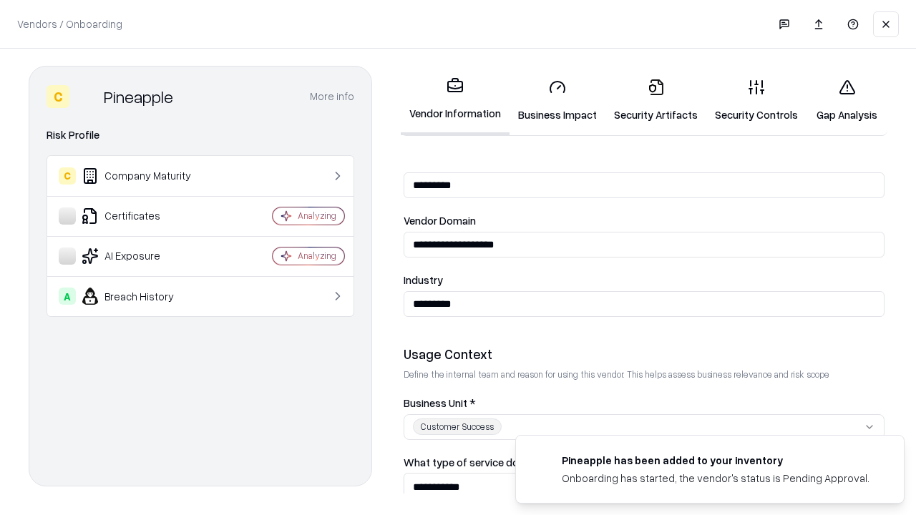 The width and height of the screenshot is (916, 515). I want to click on div: Pineapple, so click(138, 97).